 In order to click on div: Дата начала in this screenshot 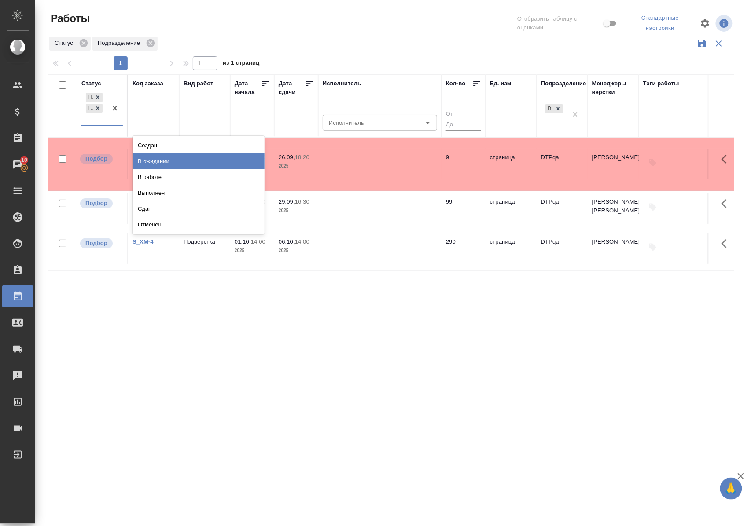, I will do `click(248, 88)`.